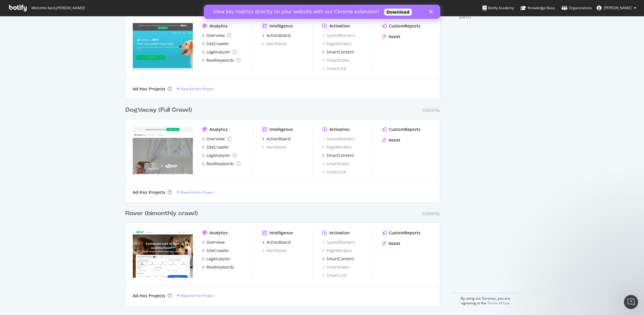 The width and height of the screenshot is (644, 315). What do you see at coordinates (538, 8) in the screenshot?
I see `div: Knowledge Base` at bounding box center [538, 8].